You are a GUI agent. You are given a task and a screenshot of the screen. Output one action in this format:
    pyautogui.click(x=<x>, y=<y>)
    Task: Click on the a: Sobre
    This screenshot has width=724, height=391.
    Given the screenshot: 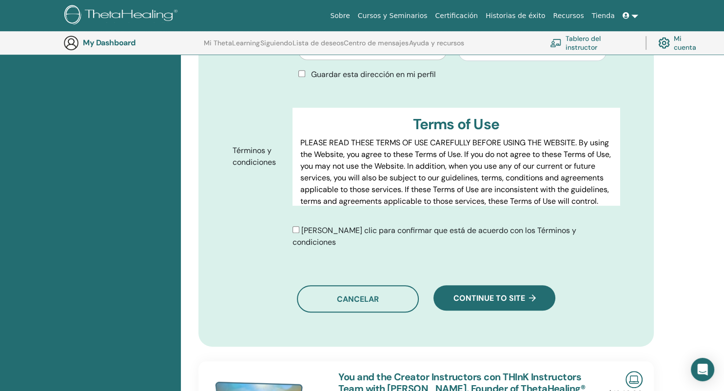 What is the action you would take?
    pyautogui.click(x=340, y=16)
    